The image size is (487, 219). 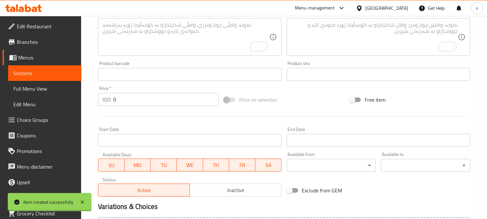 What do you see at coordinates (42, 135) in the screenshot?
I see `a: Coupons` at bounding box center [42, 135].